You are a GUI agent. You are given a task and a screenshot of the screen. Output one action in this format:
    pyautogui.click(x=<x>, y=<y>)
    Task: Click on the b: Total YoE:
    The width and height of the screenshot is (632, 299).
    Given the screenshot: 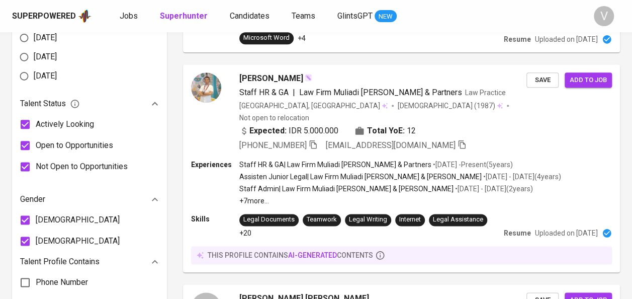 What is the action you would take?
    pyautogui.click(x=385, y=131)
    